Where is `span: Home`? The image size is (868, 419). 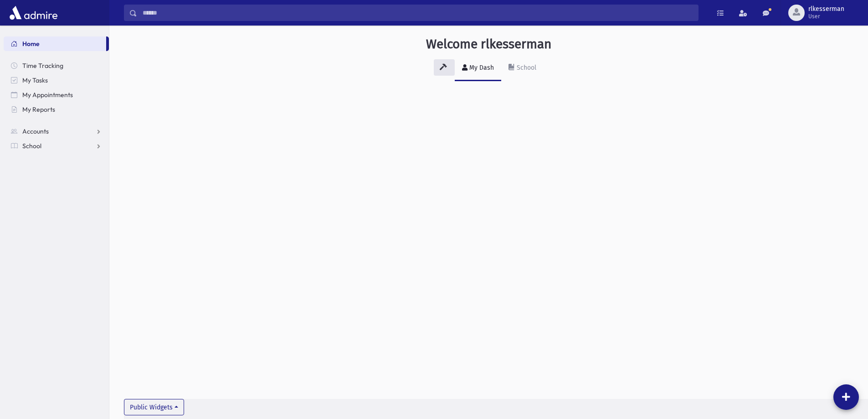 span: Home is located at coordinates (31, 44).